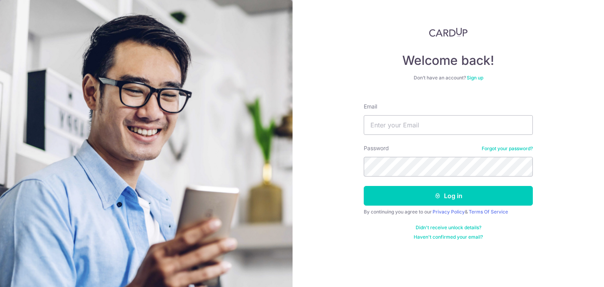  Describe the element at coordinates (449, 212) in the screenshot. I see `div: By continuing you agree to our &` at that location.